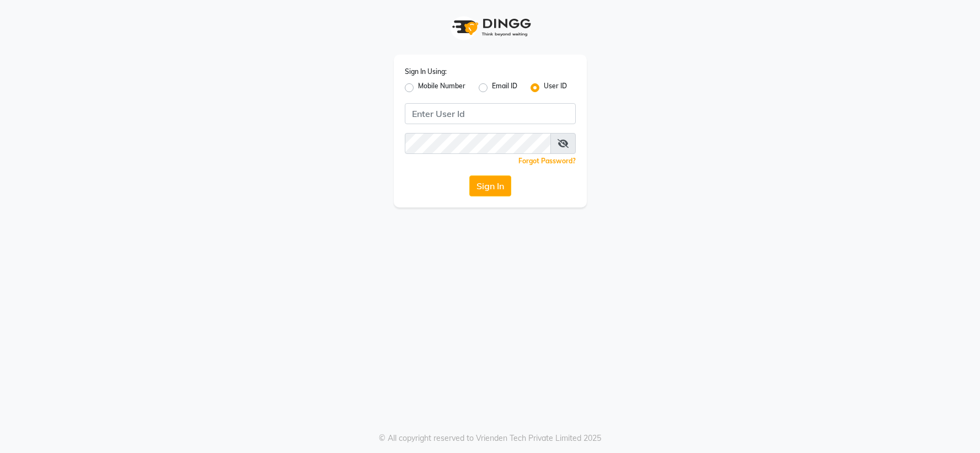 The width and height of the screenshot is (980, 453). Describe the element at coordinates (490, 27) in the screenshot. I see `img: logo1.svg` at that location.